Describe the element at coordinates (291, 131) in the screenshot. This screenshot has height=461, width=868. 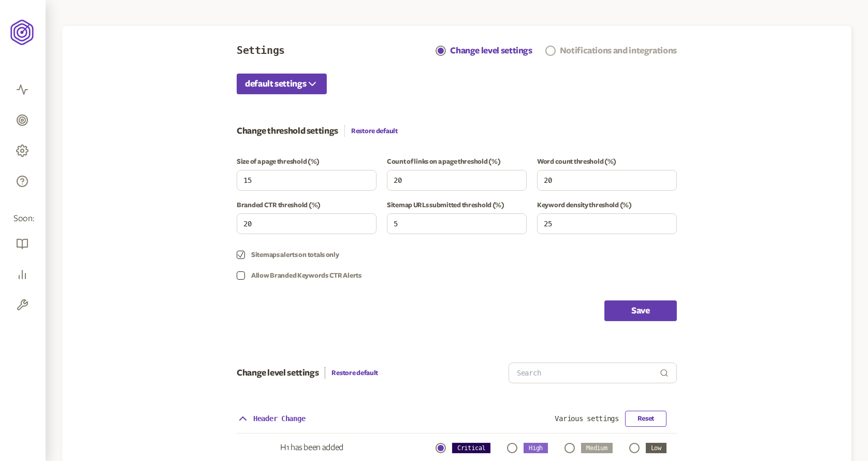
I see `h4: Change threshold settings` at that location.